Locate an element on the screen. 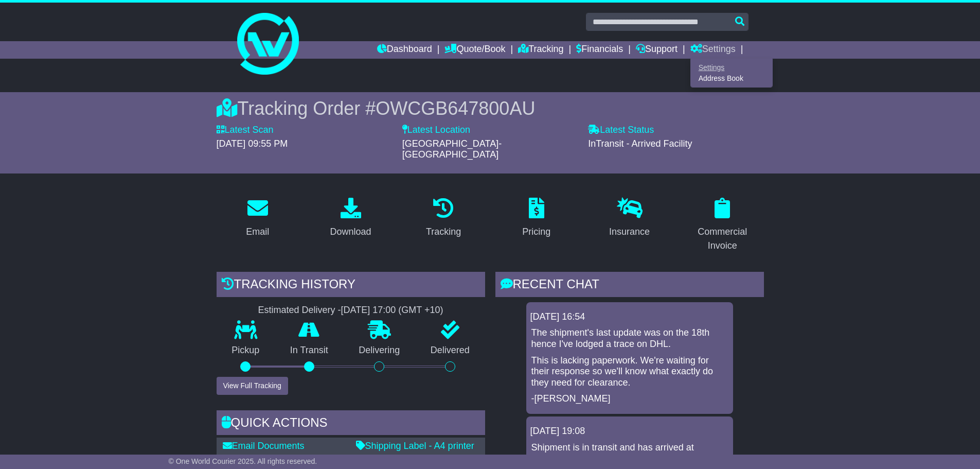 Image resolution: width=980 pixels, height=469 pixels. div: Pricing is located at coordinates (536, 232).